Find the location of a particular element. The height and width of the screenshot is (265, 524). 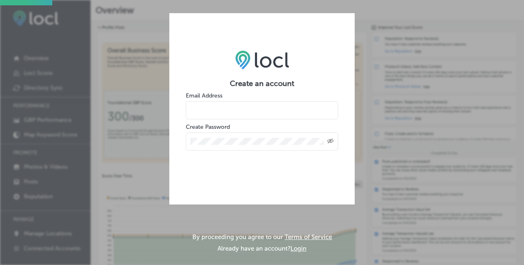

span: Toggle password visibility is located at coordinates (330, 142).